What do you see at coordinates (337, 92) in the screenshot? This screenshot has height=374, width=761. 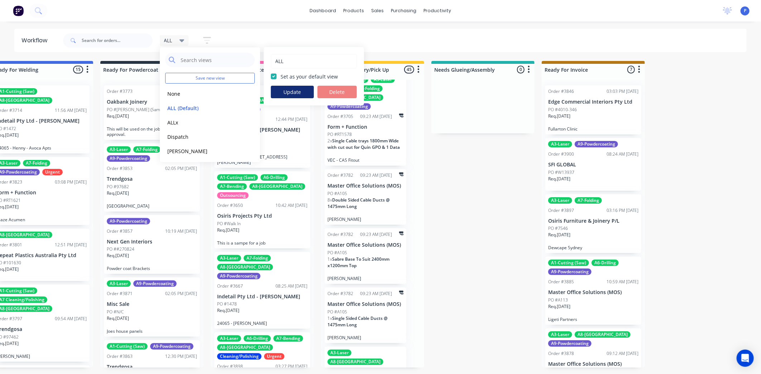 I see `button: Delete` at bounding box center [337, 92].